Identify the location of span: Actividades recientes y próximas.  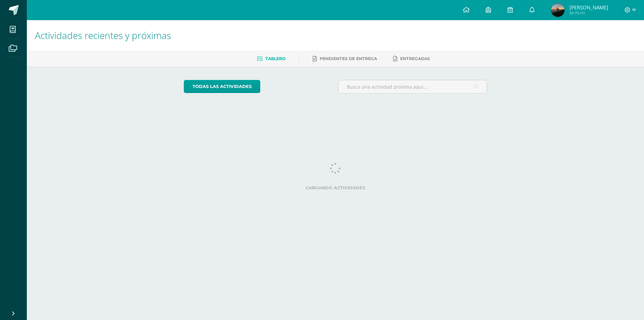
(103, 35).